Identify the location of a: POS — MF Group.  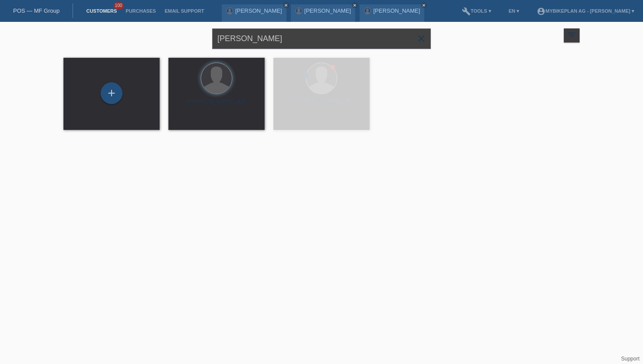
(36, 11).